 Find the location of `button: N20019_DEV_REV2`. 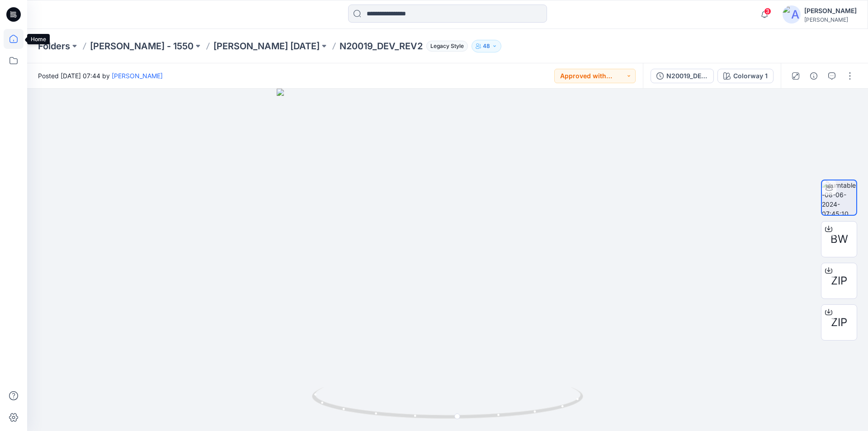

button: N20019_DEV_REV2 is located at coordinates (682, 76).